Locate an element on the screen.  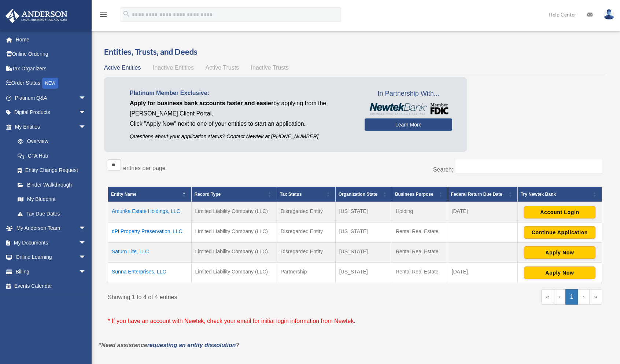
label: Search: is located at coordinates (443, 169).